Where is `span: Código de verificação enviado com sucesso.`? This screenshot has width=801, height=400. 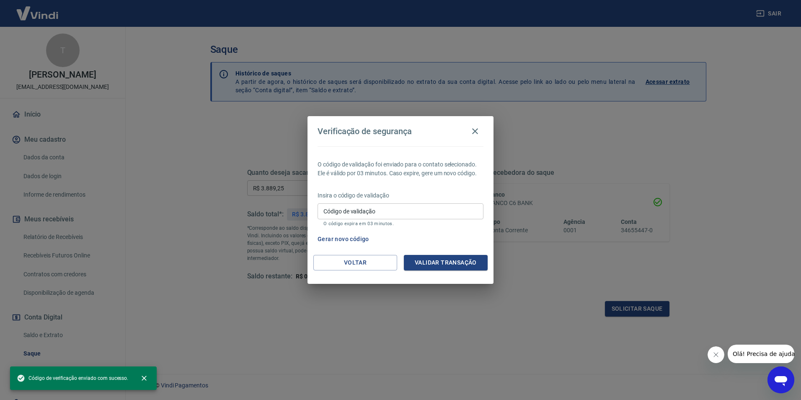
span: Código de verificação enviado com sucesso. is located at coordinates (73, 378).